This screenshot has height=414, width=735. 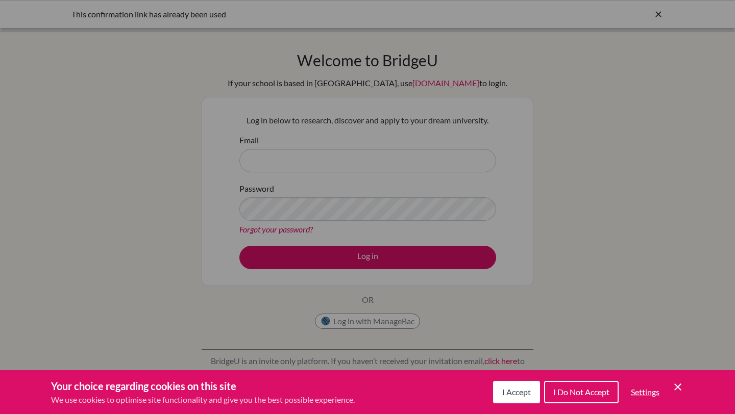 What do you see at coordinates (581, 392) in the screenshot?
I see `button: I Do Not Accept` at bounding box center [581, 392].